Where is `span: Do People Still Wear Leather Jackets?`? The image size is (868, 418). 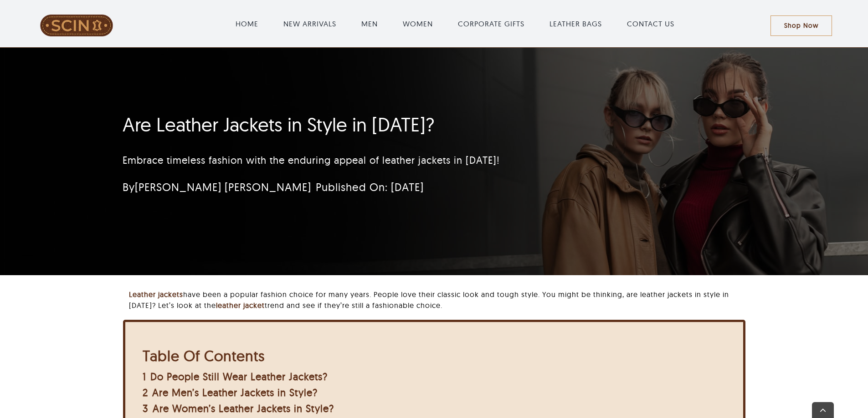 span: Do People Still Wear Leather Jackets? is located at coordinates (239, 377).